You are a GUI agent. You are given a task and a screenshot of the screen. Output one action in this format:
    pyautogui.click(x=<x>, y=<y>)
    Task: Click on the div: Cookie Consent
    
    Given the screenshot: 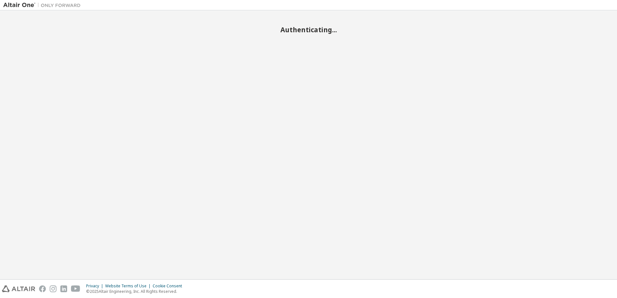 What is the action you would take?
    pyautogui.click(x=169, y=286)
    